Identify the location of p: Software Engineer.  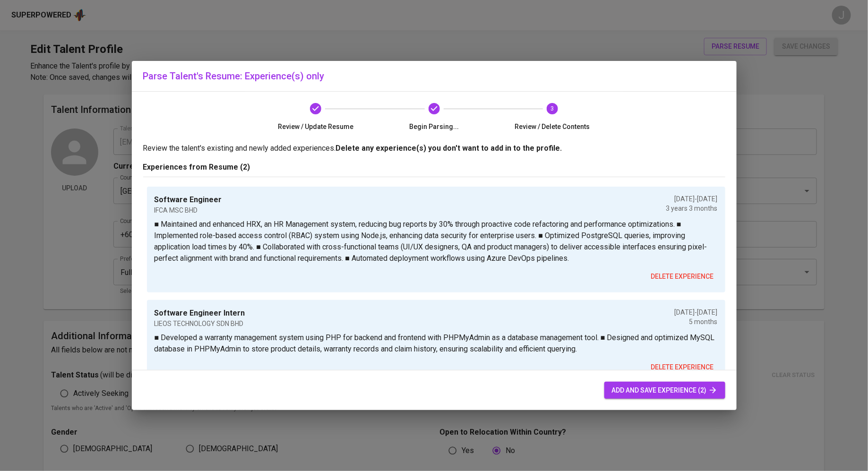
(188, 200).